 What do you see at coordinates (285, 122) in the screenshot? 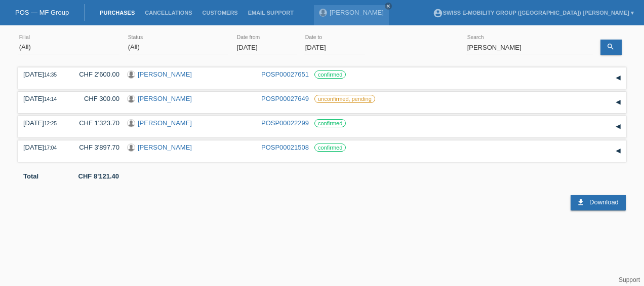
I see `a: POSP00022299` at bounding box center [285, 122].